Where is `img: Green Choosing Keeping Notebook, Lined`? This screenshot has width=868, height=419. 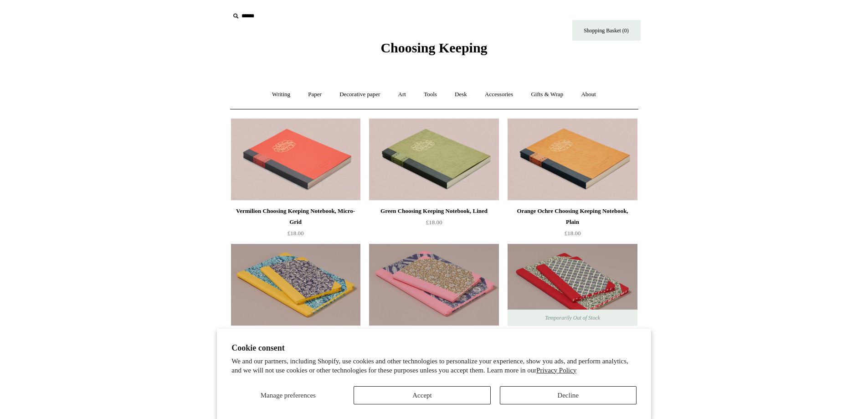
img: Green Choosing Keeping Notebook, Lined is located at coordinates (434, 159).